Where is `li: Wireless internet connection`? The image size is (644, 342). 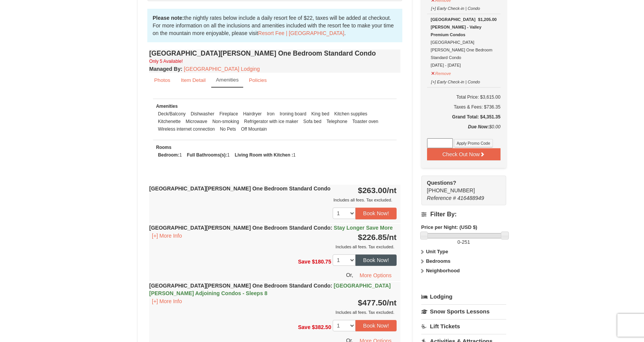 li: Wireless internet connection is located at coordinates (186, 129).